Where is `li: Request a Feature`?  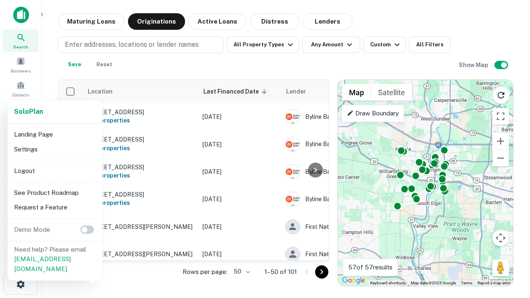
li: Request a Feature is located at coordinates (55, 207).